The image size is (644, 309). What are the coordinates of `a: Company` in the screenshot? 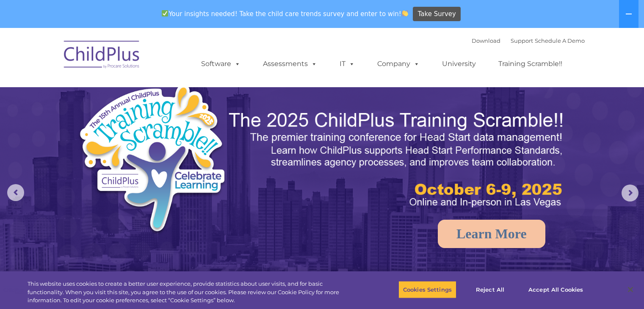 It's located at (398, 64).